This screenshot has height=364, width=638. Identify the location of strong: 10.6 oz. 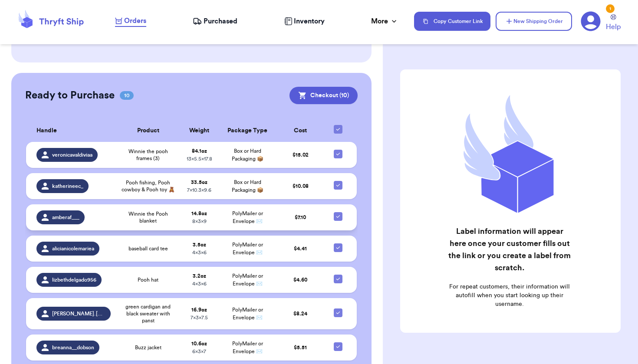
(199, 344).